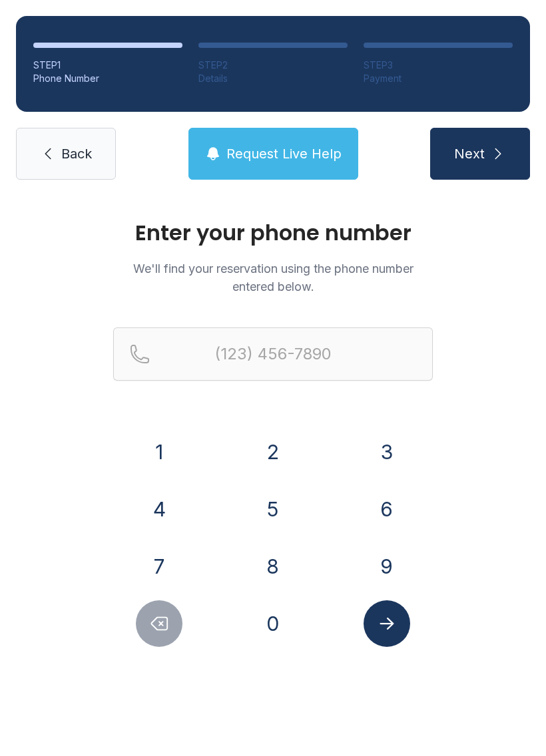  I want to click on button: 1, so click(159, 452).